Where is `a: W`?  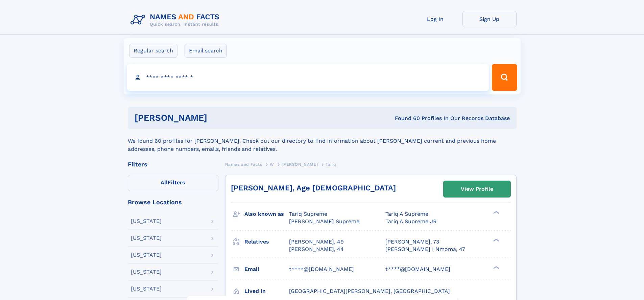 a: W is located at coordinates (272, 164).